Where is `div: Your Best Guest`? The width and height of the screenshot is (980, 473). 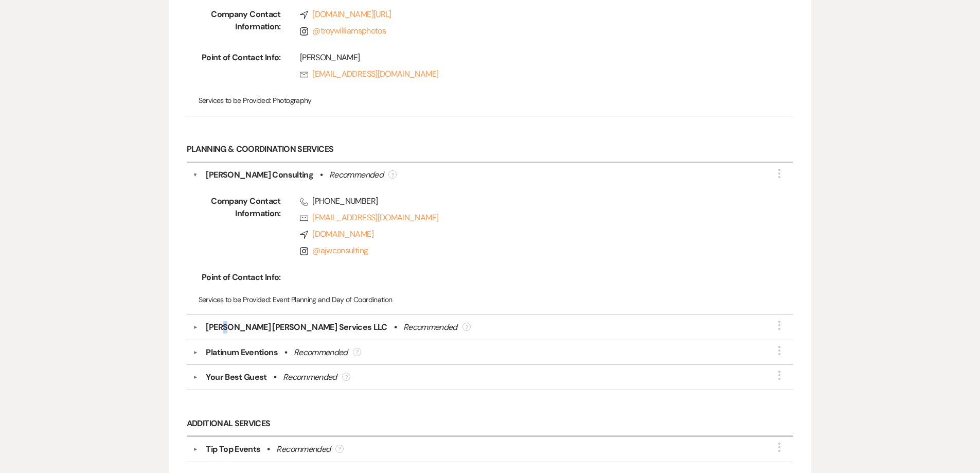 div: Your Best Guest is located at coordinates (236, 377).